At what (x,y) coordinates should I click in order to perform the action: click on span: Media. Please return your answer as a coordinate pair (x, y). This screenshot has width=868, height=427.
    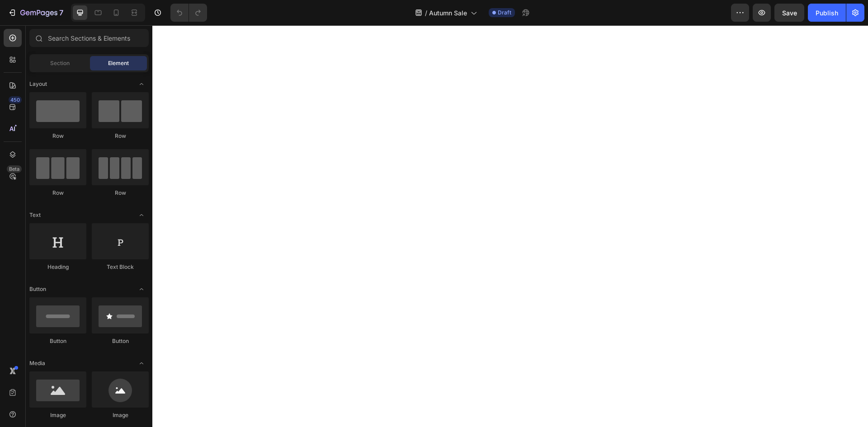
    Looking at the image, I should click on (37, 364).